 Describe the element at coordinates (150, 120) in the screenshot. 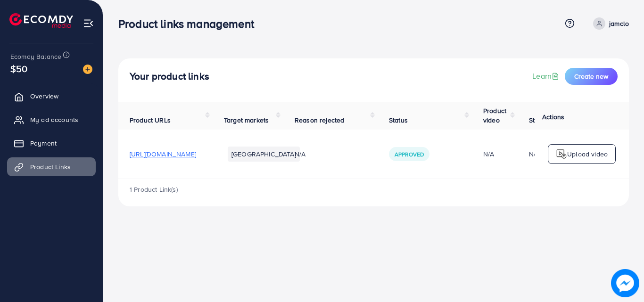

I see `span: Product URLs` at that location.